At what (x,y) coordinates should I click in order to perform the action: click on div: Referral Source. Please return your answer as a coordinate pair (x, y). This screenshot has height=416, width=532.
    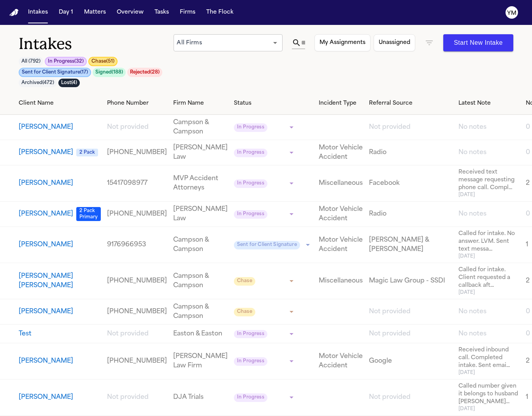
    Looking at the image, I should click on (411, 103).